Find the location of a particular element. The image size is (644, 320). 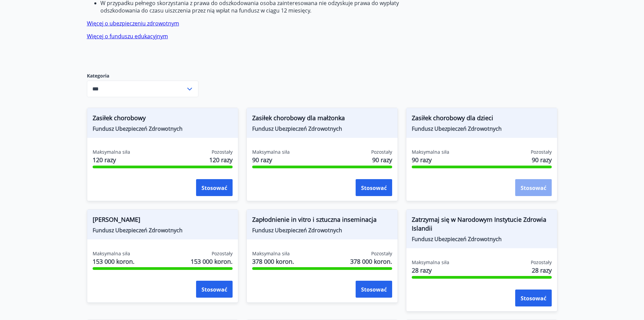

font: Zapłodnienie in vitro i sztuczna inseminacja is located at coordinates (315, 219).